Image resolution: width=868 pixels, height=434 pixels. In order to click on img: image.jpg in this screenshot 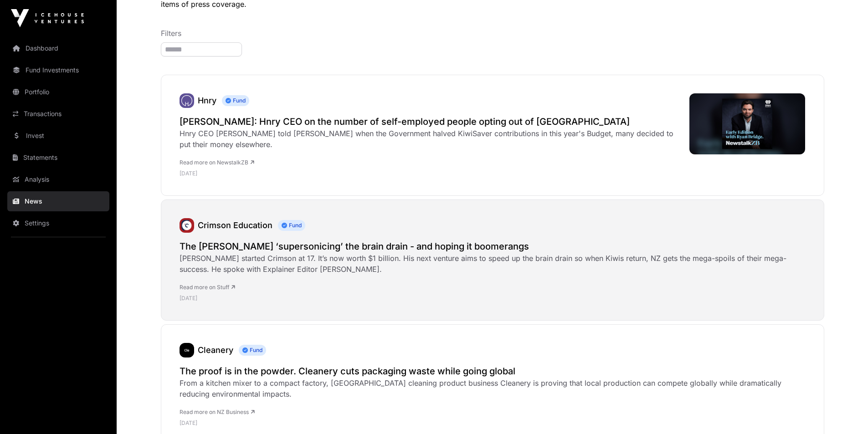, I will do `click(747, 124)`.